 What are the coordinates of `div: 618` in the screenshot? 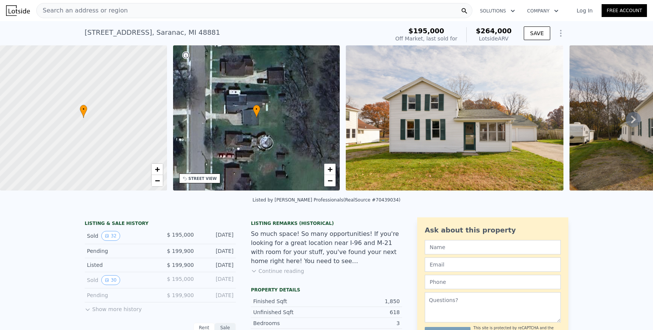 It's located at (363, 312).